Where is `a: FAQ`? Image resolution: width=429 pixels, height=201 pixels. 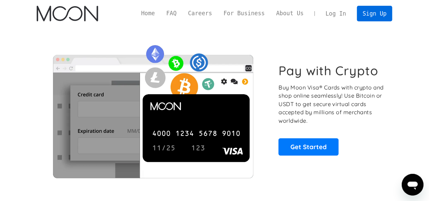
a: FAQ is located at coordinates (171, 13).